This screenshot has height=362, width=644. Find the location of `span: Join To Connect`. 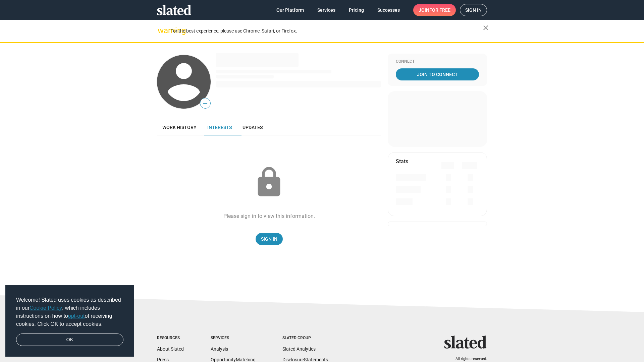

span: Join To Connect is located at coordinates (438, 75).